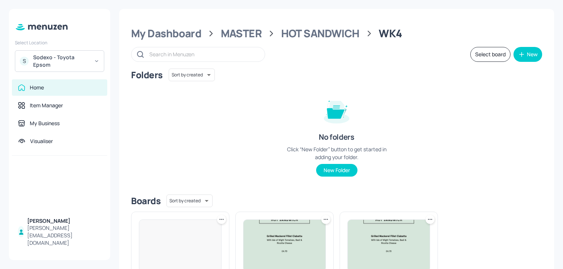 The height and width of the screenshot is (269, 563). I want to click on button: Select board, so click(491, 54).